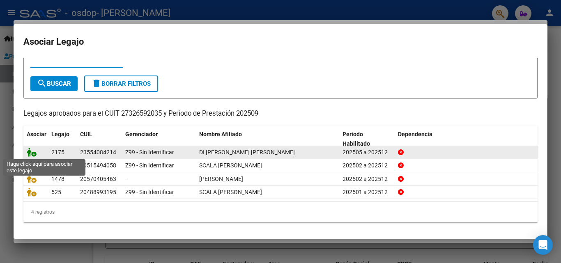 This screenshot has width=561, height=263. I want to click on span: SCALA IVO ALEJANDRO, so click(230, 165).